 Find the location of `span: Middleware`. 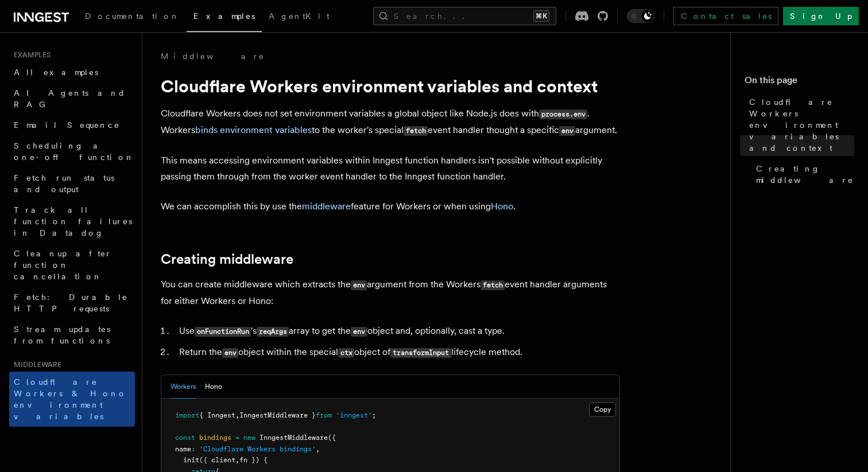

span: Middleware is located at coordinates (35, 364).